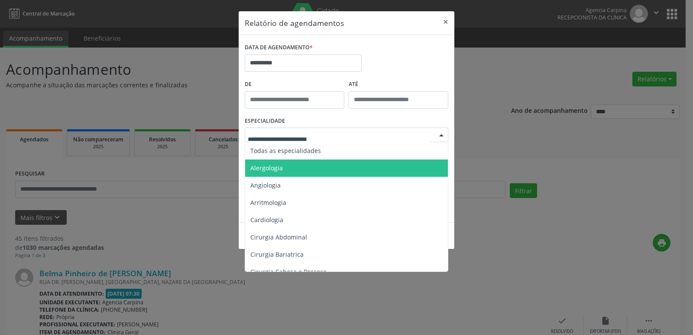 The image size is (693, 335). Describe the element at coordinates (264, 121) in the screenshot. I see `label: ESPECIALIDADE` at that location.